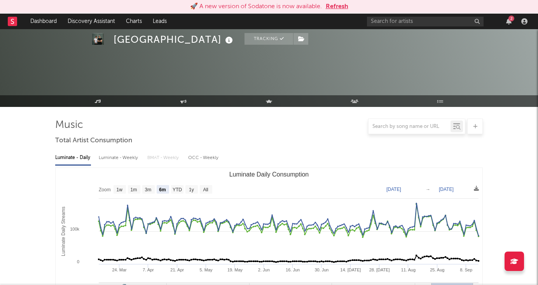 The image size is (538, 285). Describe the element at coordinates (73, 158) in the screenshot. I see `div: Luminate - Daily` at that location.